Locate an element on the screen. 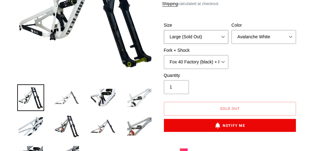 The height and width of the screenshot is (151, 315). label: Fork + Shock is located at coordinates (196, 50).